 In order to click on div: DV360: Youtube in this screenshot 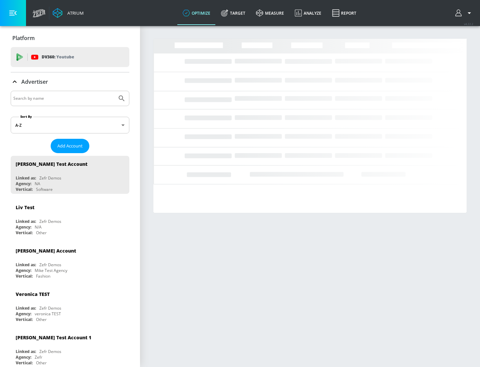, I will do `click(70, 57)`.